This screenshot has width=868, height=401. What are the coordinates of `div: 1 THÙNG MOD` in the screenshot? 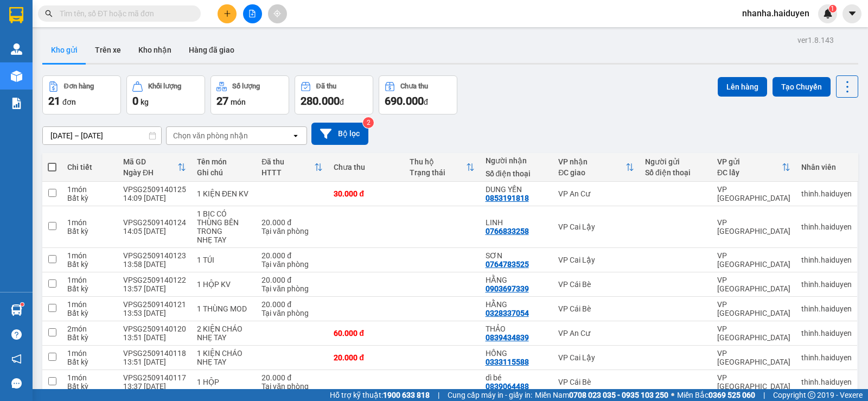 It's located at (223, 309).